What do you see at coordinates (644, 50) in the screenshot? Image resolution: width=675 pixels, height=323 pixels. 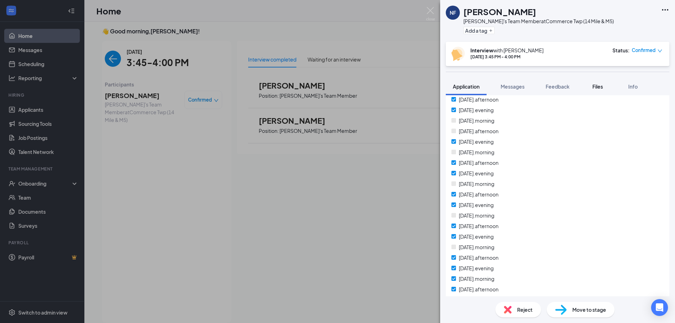 I see `span: Confirmed` at bounding box center [644, 50].